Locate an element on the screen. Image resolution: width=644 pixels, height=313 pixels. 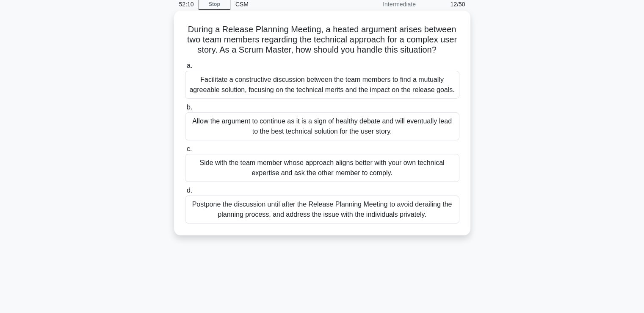
div: Facilitate a constructive discussion between the team members to find a mutually agreeable soluti... is located at coordinates (322, 85).